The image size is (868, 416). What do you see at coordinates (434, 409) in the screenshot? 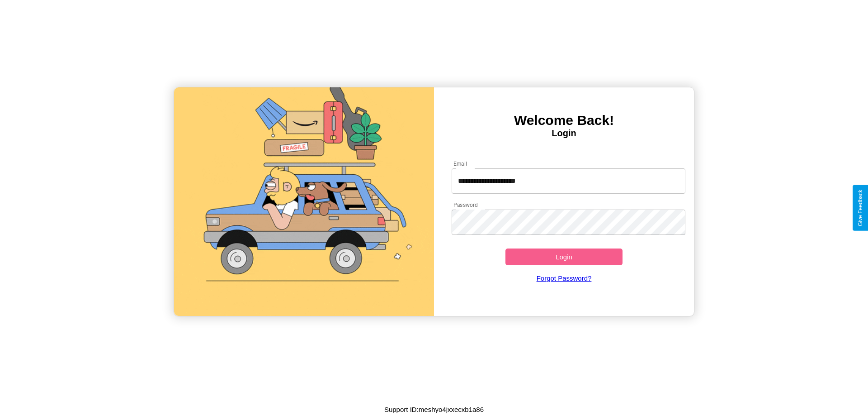
I see `p: Support ID: meshyo4jxxecxb1a86` at bounding box center [434, 409].